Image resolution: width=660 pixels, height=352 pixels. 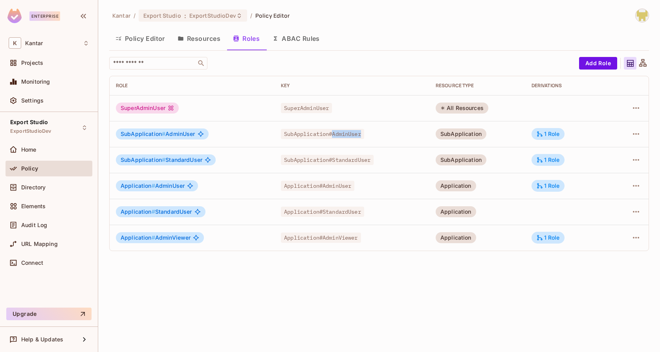 What do you see at coordinates (322, 134) in the screenshot?
I see `span: SubApplication#AdminUser` at bounding box center [322, 134].